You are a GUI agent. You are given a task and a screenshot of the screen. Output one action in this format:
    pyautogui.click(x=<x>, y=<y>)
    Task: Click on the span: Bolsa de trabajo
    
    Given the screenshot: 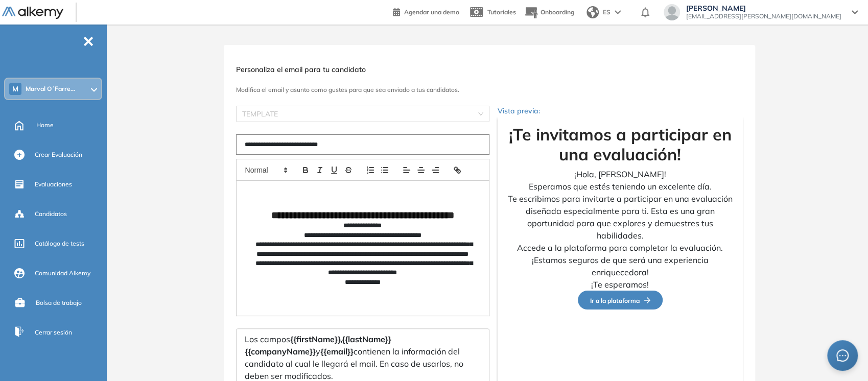 What is the action you would take?
    pyautogui.click(x=59, y=303)
    